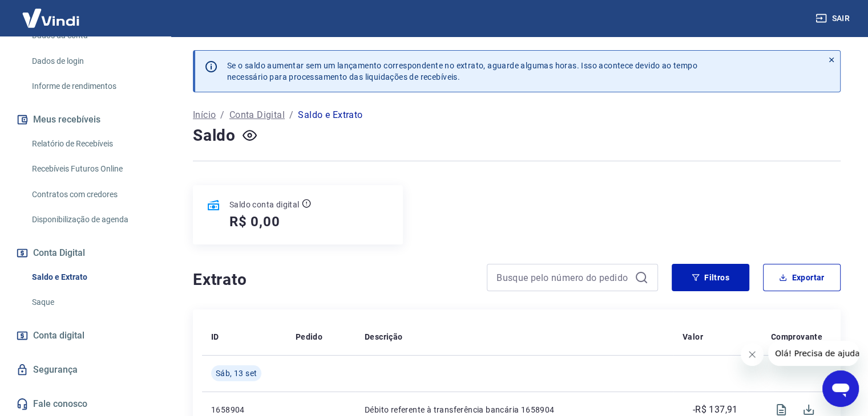  I want to click on p: ID, so click(215, 337).